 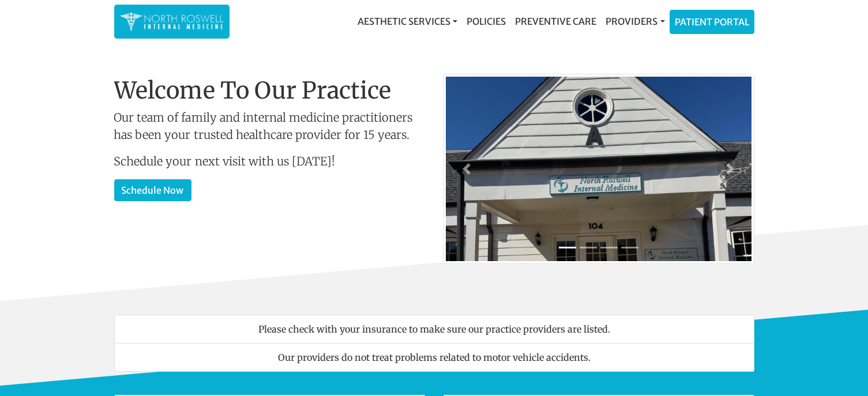 I want to click on p: Our team of family and internal medicine practitioners has been your trusted healthcare provider ..., so click(x=270, y=126).